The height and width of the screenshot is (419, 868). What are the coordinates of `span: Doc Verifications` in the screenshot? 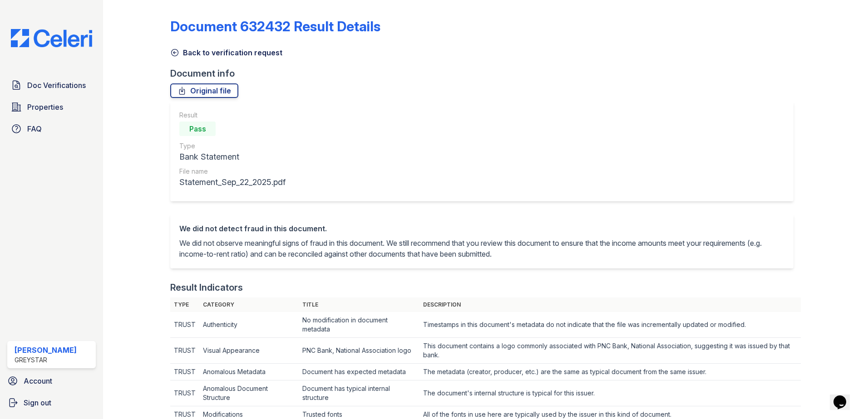 It's located at (56, 85).